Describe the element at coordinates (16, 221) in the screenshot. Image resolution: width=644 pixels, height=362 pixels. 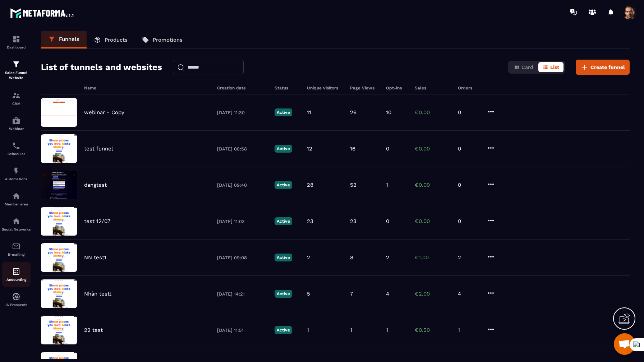
I see `img: social-network` at that location.